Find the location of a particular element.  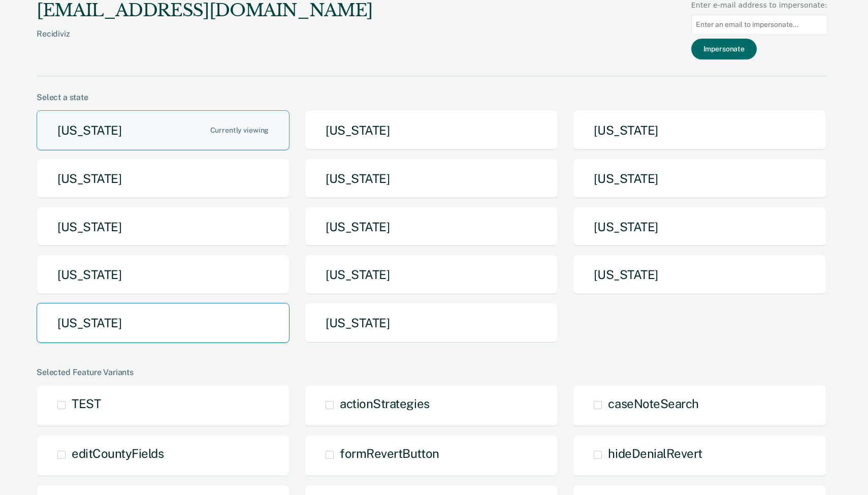

input: Enter an email to impersonate... is located at coordinates (759, 25).